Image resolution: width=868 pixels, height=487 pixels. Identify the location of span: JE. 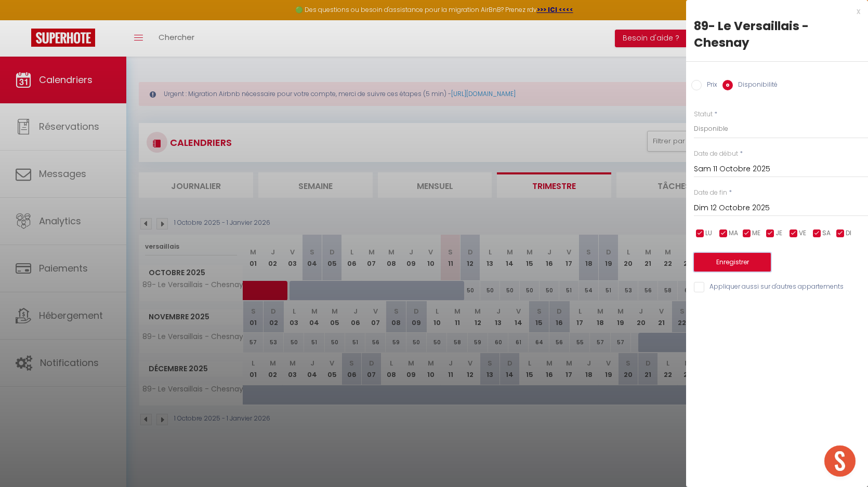
(779, 233).